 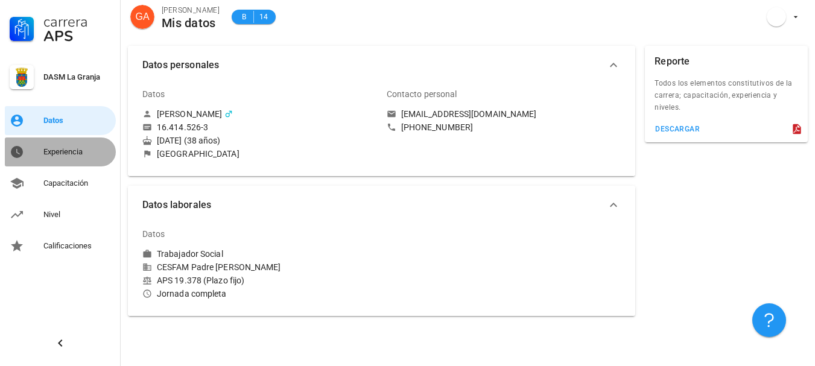 What do you see at coordinates (60, 121) in the screenshot?
I see `a: Datos` at bounding box center [60, 121].